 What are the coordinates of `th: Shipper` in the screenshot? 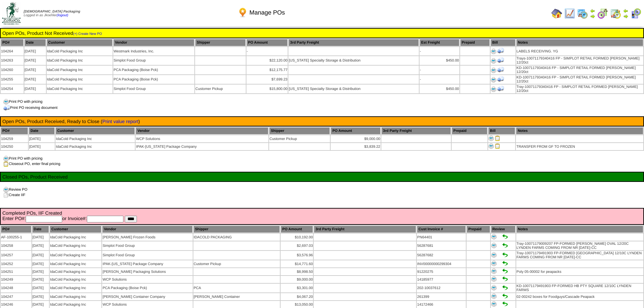 It's located at (299, 131).